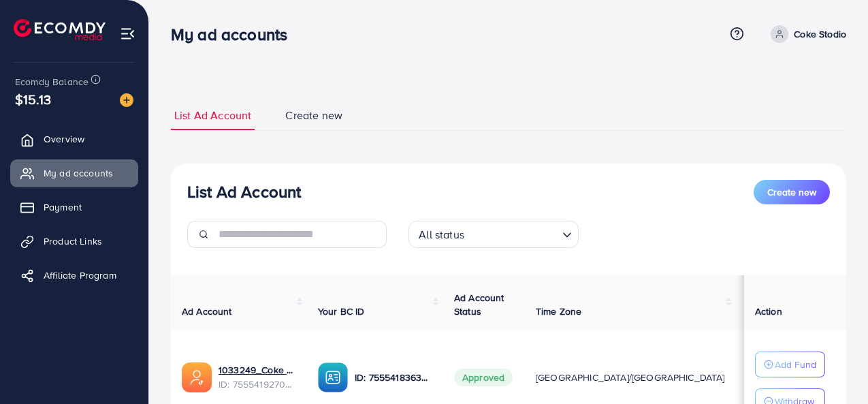 The width and height of the screenshot is (868, 404). Describe the element at coordinates (79, 173) in the screenshot. I see `span: My ad accounts` at that location.